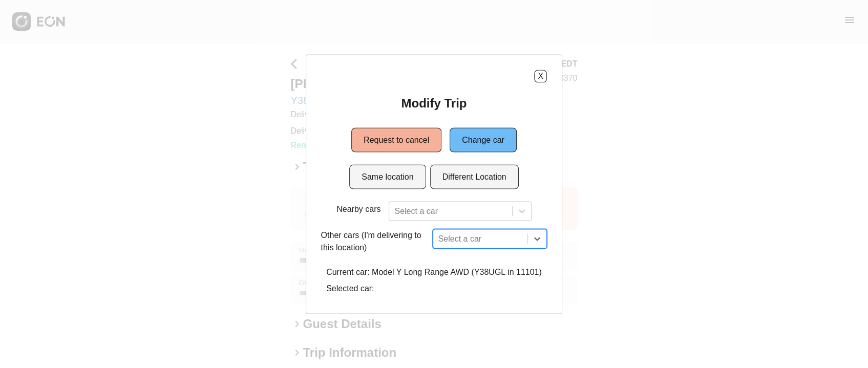  I want to click on button: Same location, so click(388, 176).